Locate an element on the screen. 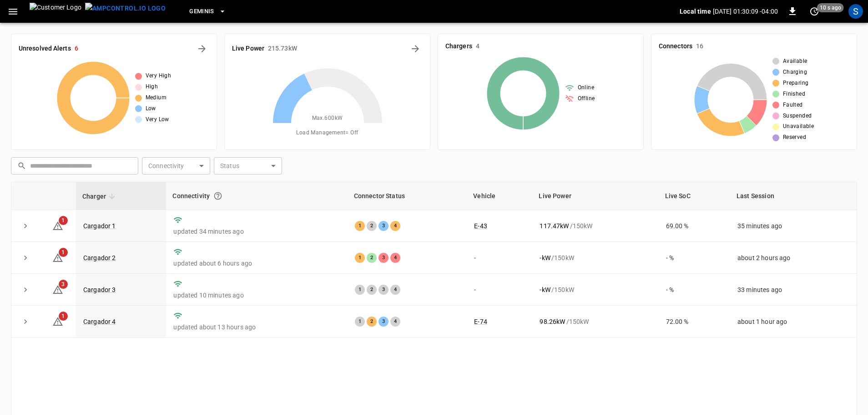  span: Load Management = Off is located at coordinates (327, 133).